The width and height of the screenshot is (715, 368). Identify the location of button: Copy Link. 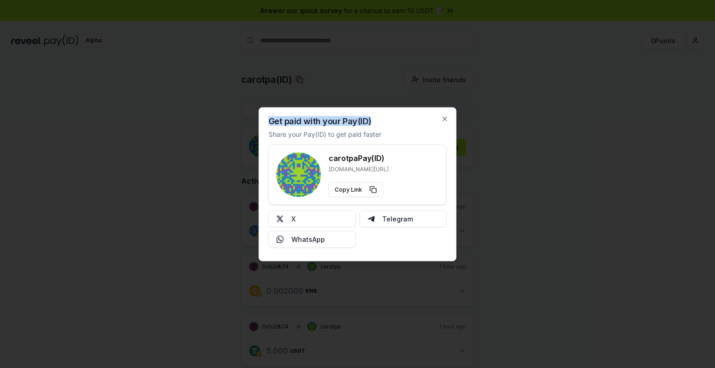
(355, 189).